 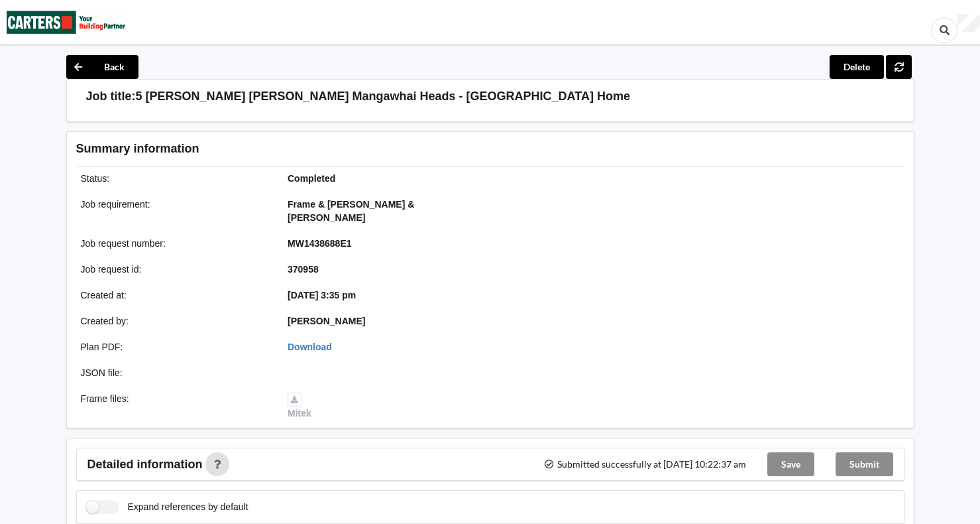 I want to click on h3: Summary information, so click(x=384, y=149).